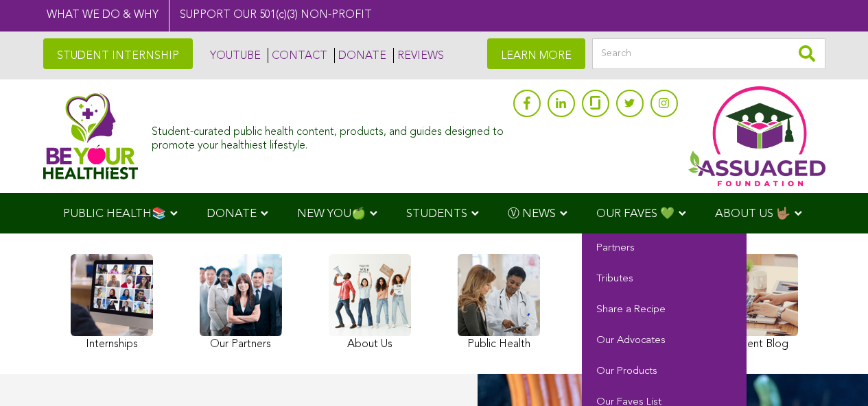 This screenshot has height=406, width=868. I want to click on span: ABOUT US 🤟🏽, so click(752, 214).